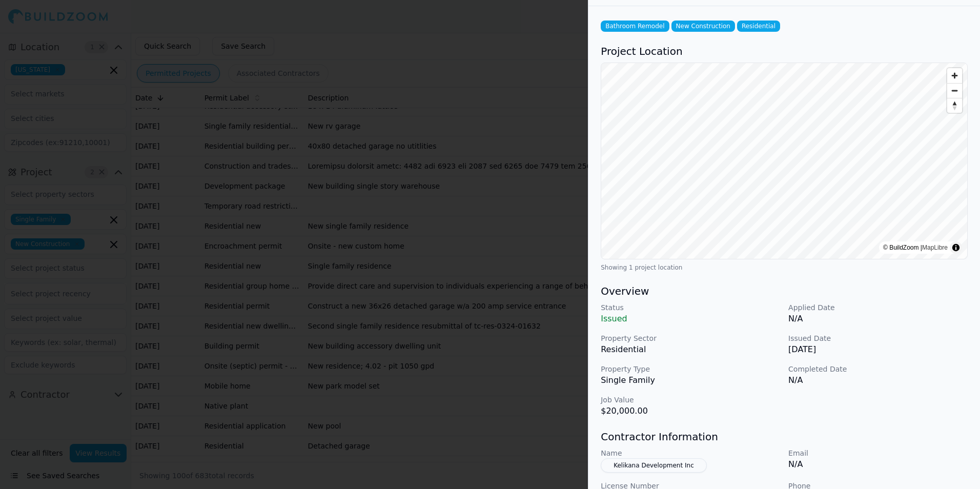  What do you see at coordinates (690, 307) in the screenshot?
I see `p: Status` at bounding box center [690, 307].